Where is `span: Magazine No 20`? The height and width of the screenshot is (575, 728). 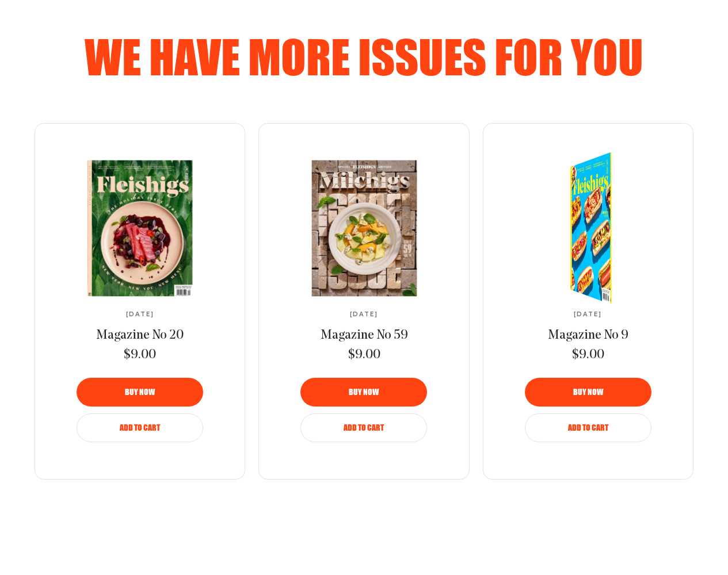
span: Magazine No 20 is located at coordinates (140, 335).